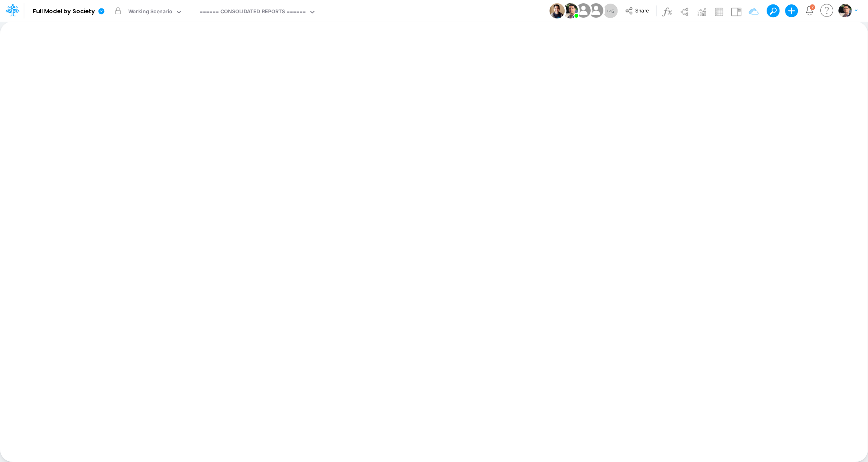 Image resolution: width=868 pixels, height=462 pixels. What do you see at coordinates (642, 10) in the screenshot?
I see `span: Share` at bounding box center [642, 10].